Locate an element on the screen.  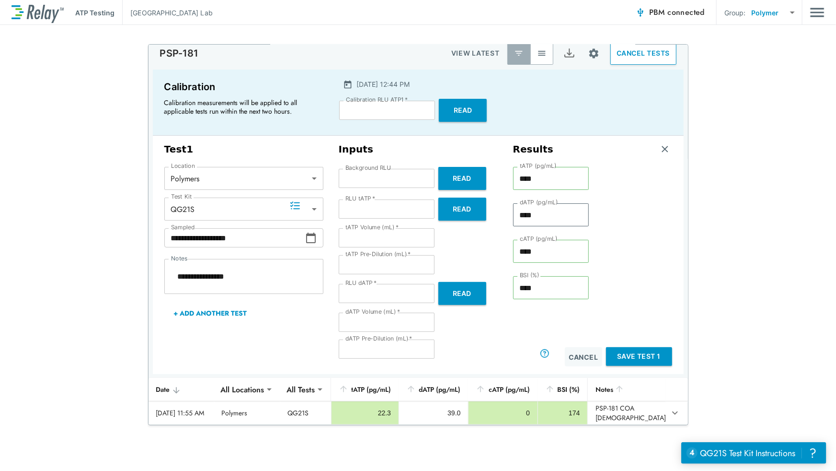
p: Calibration measurements will be applied to all applicable tests run within the next two hours. is located at coordinates (241, 107).